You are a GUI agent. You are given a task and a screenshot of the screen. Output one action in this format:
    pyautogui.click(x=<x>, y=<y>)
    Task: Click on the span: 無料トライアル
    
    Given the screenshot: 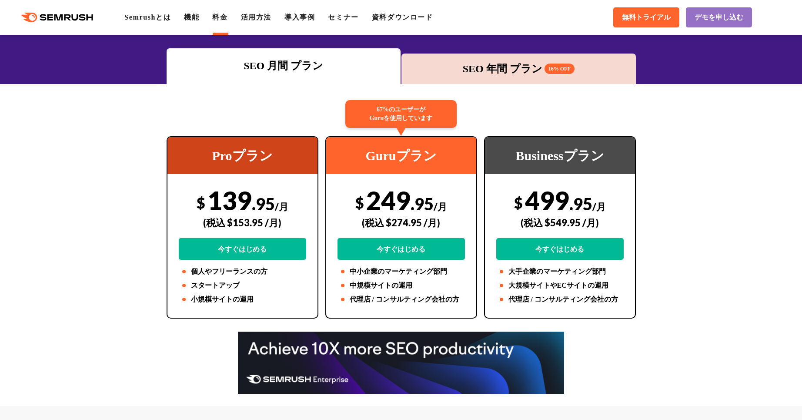 What is the action you would take?
    pyautogui.click(x=646, y=17)
    